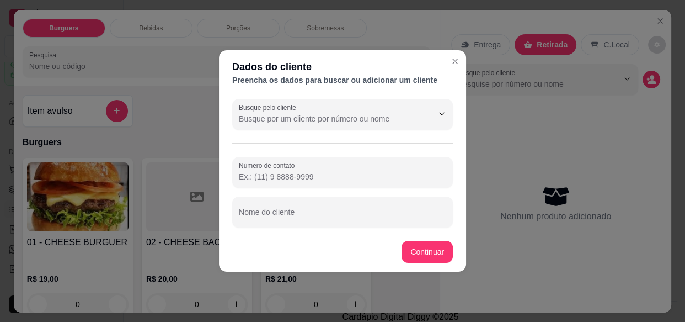 The image size is (685, 322). What do you see at coordinates (327, 119) in the screenshot?
I see `input: Busque pelo cliente` at bounding box center [327, 119].